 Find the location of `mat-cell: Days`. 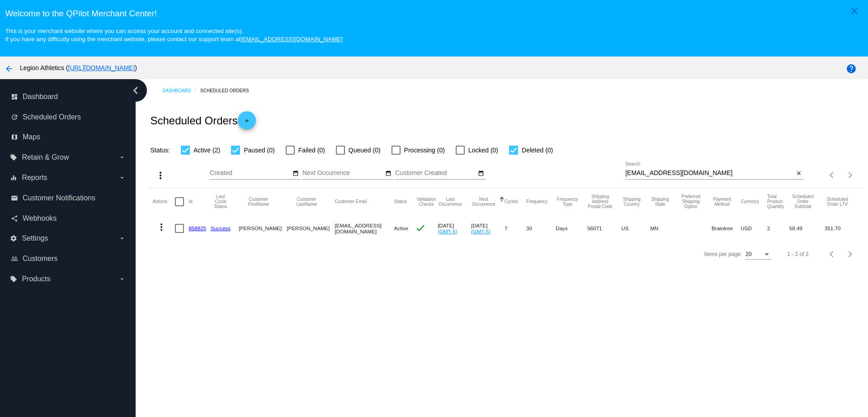

mat-cell: Days is located at coordinates (571, 229).